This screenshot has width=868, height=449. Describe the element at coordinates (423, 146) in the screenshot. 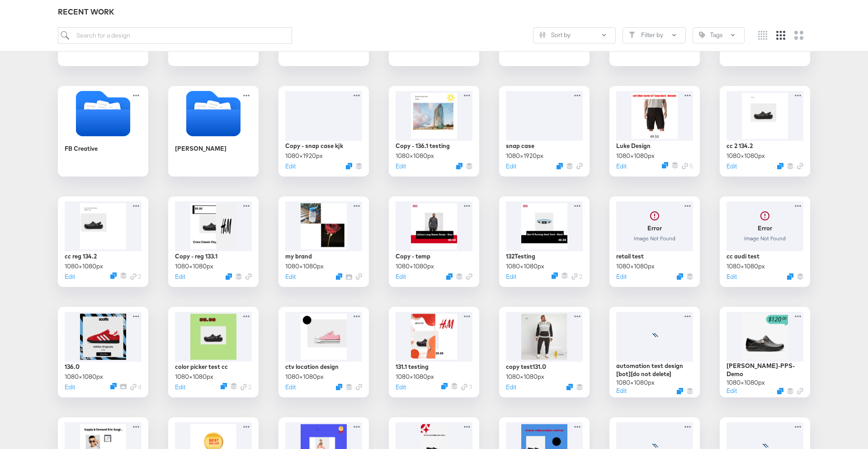

I see `div: Copy - 136.1 testing` at that location.